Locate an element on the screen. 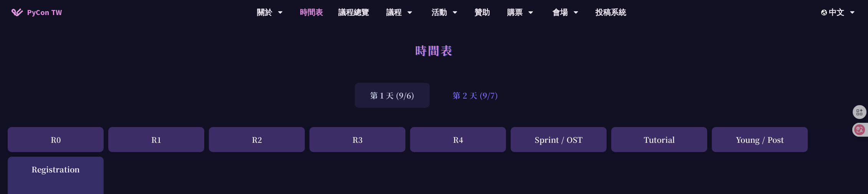 The width and height of the screenshot is (868, 194). h1: 時間表 is located at coordinates (434, 50).